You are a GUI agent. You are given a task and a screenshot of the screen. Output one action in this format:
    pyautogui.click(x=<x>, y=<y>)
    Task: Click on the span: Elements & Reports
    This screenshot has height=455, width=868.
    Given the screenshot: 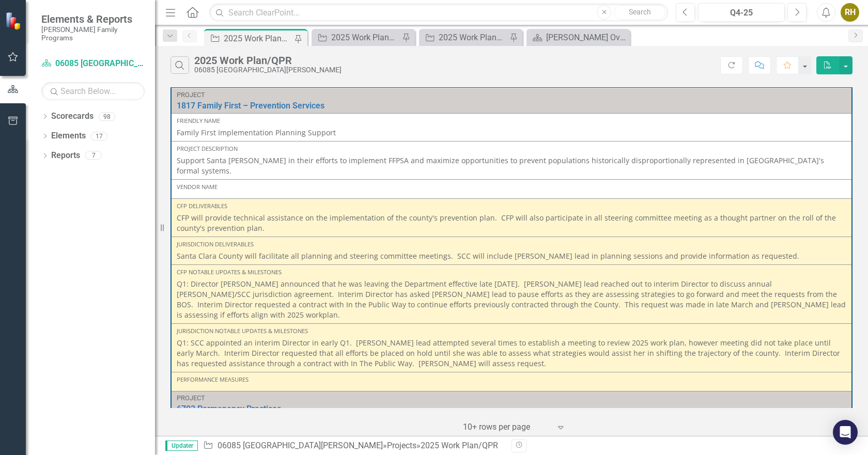 What is the action you would take?
    pyautogui.click(x=93, y=19)
    